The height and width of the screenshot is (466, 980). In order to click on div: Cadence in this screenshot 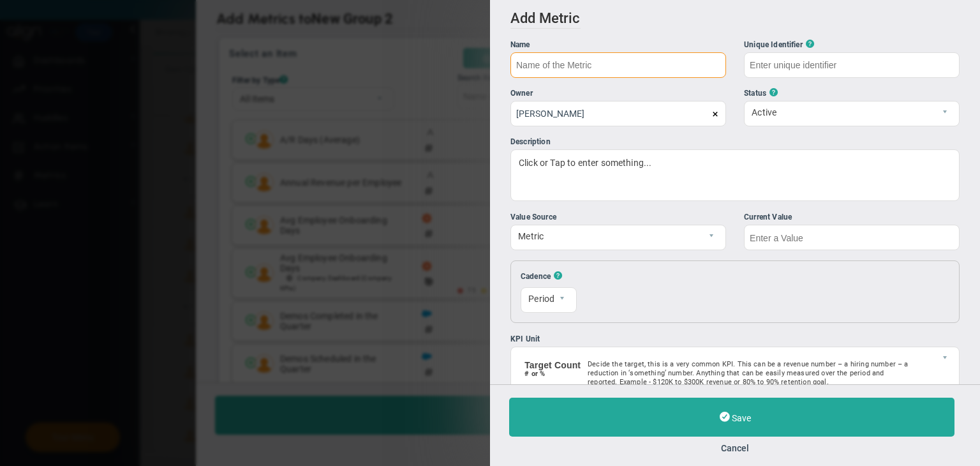, I will do `click(548, 276)`.